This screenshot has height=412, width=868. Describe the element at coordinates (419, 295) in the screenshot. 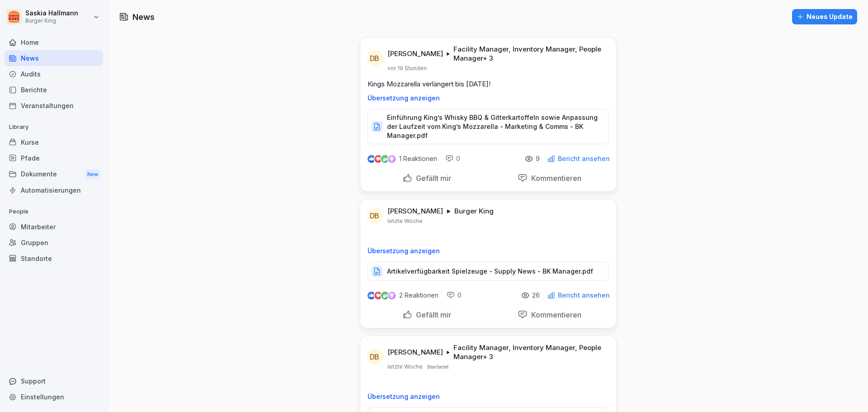

I see `p: 2 Reaktionen` at that location.